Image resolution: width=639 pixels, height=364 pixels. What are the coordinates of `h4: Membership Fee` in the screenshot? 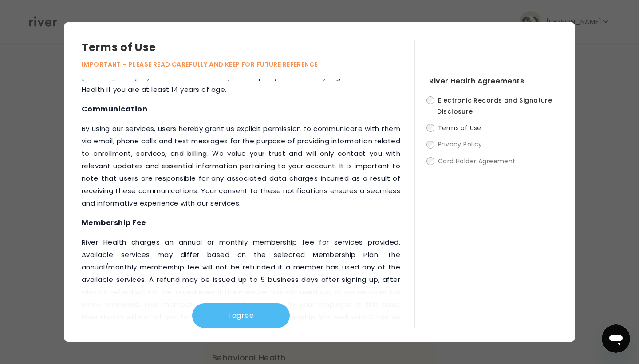 It's located at (241, 223).